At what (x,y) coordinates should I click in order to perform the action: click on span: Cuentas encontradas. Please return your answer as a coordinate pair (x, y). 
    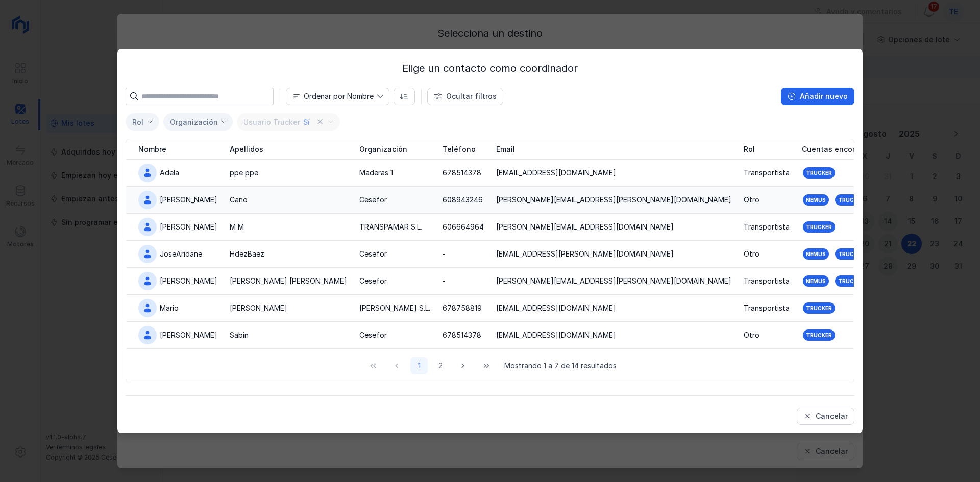
    Looking at the image, I should click on (841, 149).